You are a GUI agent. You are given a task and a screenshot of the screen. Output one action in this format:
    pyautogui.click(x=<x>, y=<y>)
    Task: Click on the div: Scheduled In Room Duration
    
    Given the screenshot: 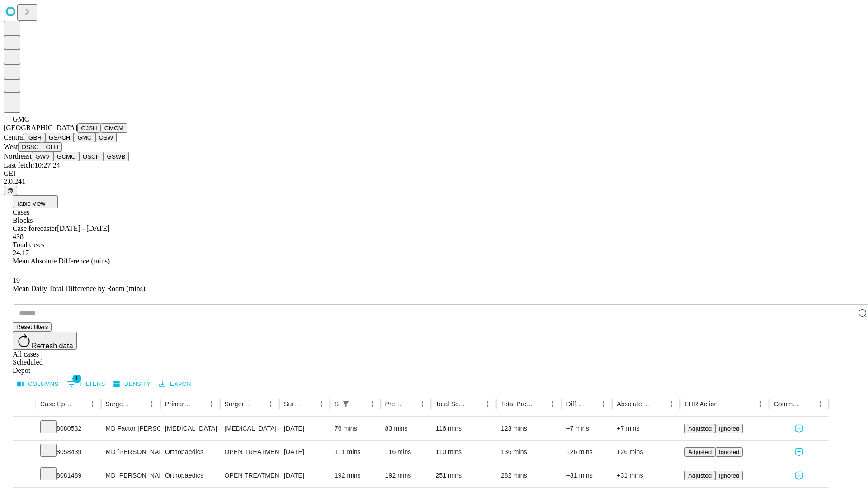 What is the action you would take?
    pyautogui.click(x=336, y=404)
    